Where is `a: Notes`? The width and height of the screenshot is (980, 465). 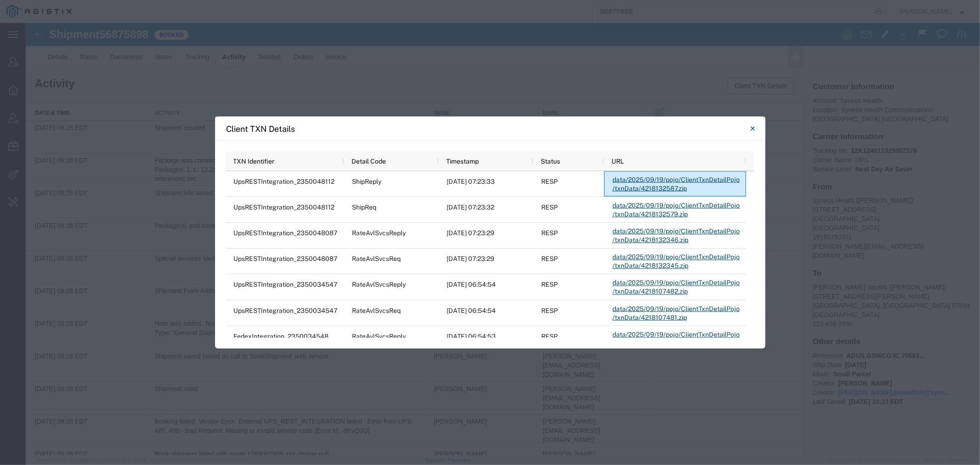 a: Notes is located at coordinates (138, 34).